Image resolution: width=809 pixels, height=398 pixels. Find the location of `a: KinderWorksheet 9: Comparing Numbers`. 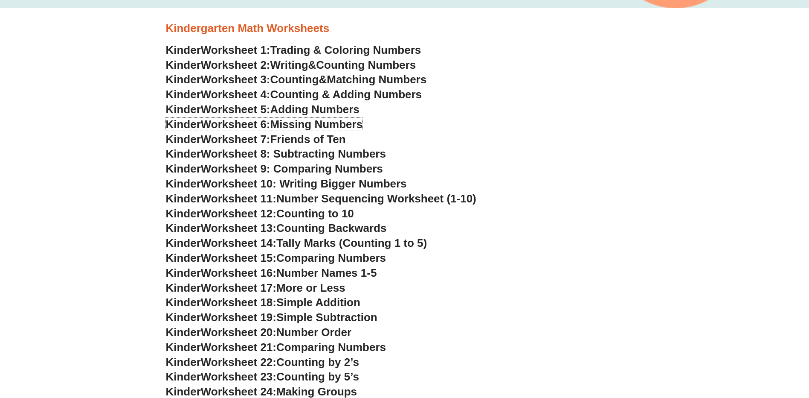

a: KinderWorksheet 9: Comparing Numbers is located at coordinates (274, 168).